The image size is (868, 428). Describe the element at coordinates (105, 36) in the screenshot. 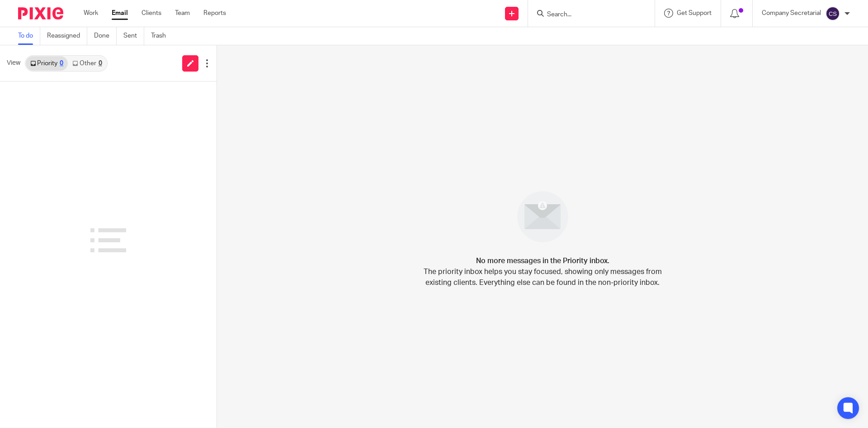

I see `a: Done` at that location.